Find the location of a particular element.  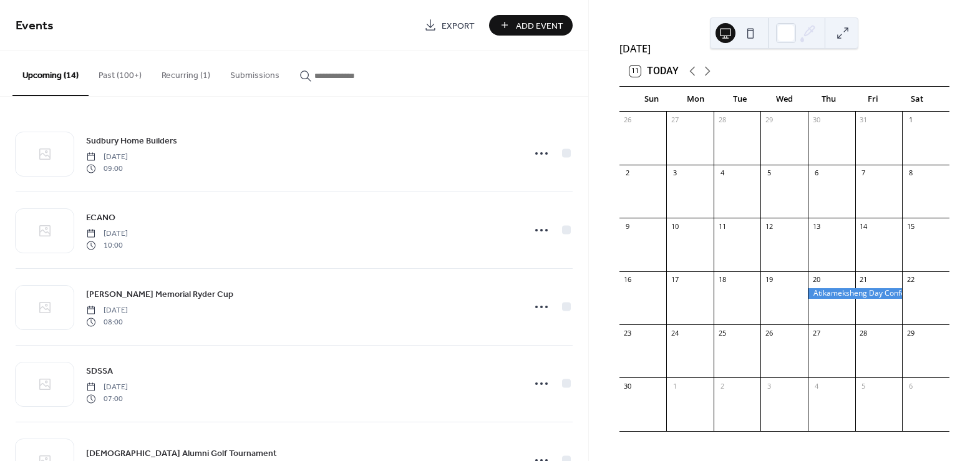

button: Add Event is located at coordinates (531, 25).